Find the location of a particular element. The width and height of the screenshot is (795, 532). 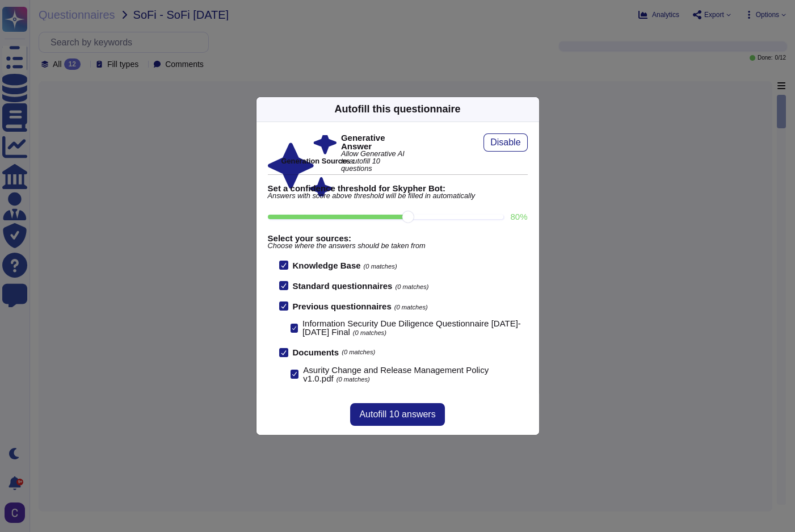

b: Documents is located at coordinates (316, 352).